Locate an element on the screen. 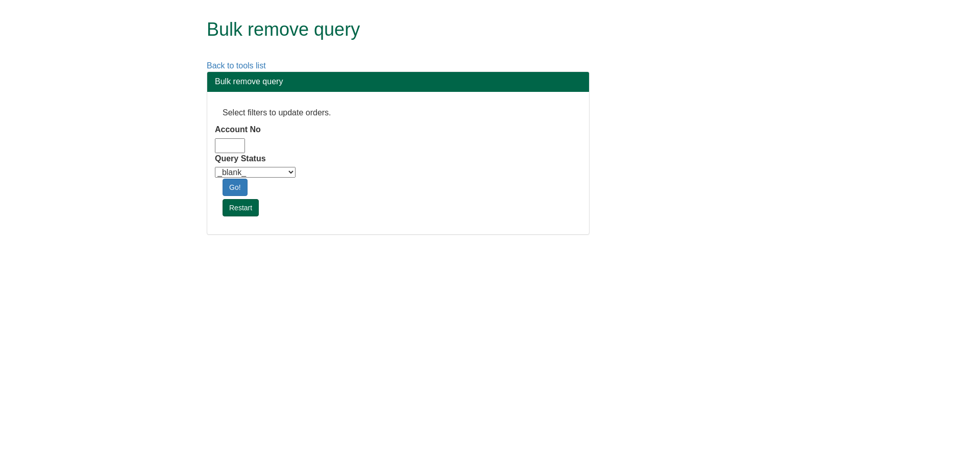  p: Select filters to update orders. is located at coordinates (398, 112).